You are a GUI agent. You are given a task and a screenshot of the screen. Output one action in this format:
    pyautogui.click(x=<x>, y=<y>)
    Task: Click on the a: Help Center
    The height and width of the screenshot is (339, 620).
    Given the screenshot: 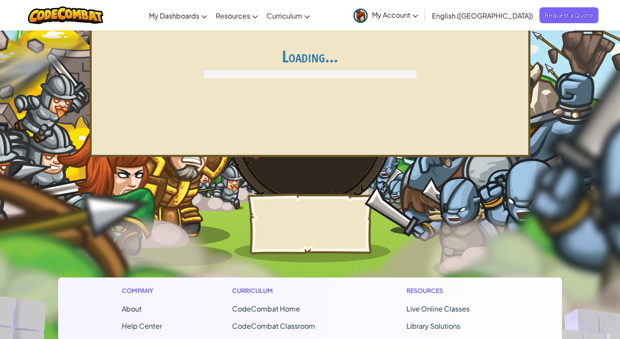 What is the action you would take?
    pyautogui.click(x=142, y=326)
    